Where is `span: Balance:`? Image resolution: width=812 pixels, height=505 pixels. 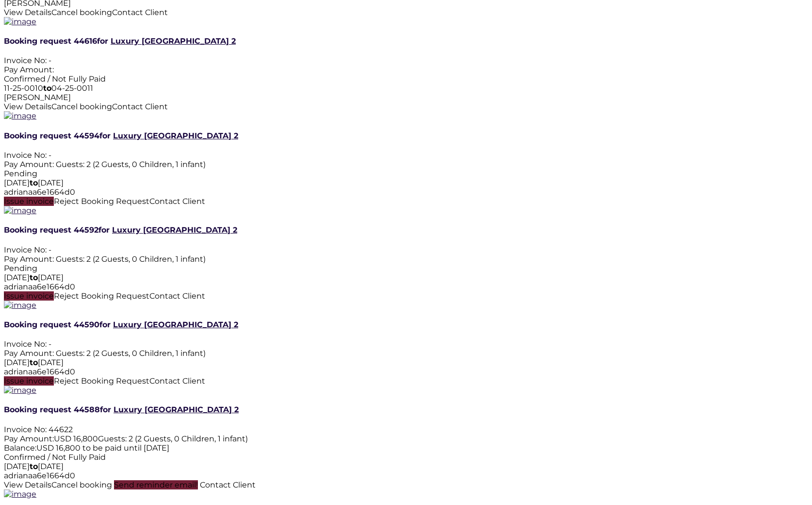 span: Balance: is located at coordinates (20, 448).